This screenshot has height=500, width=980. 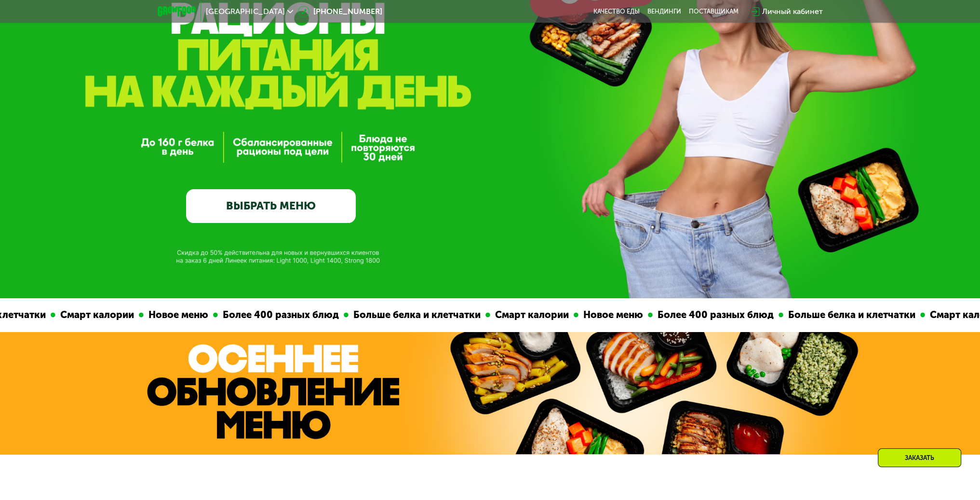 I want to click on div: Заказать, so click(x=919, y=457).